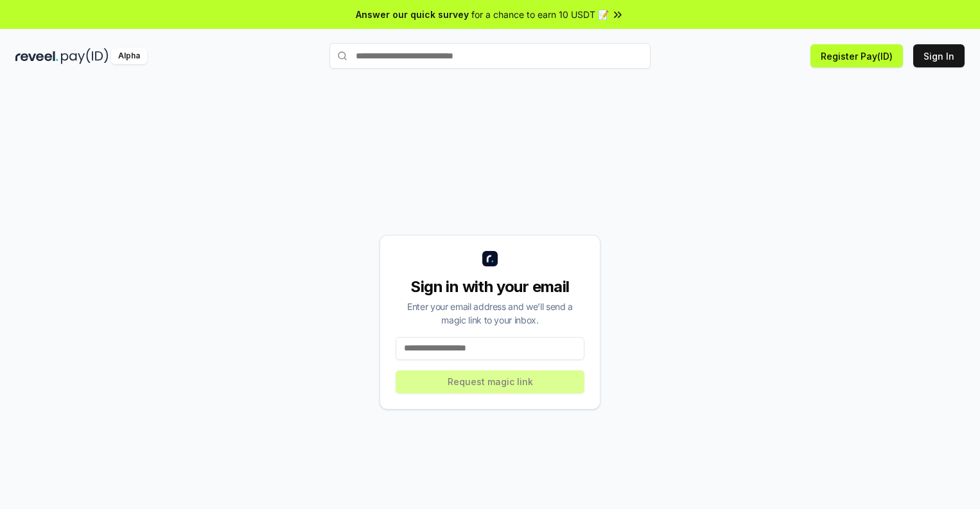 The width and height of the screenshot is (980, 509). What do you see at coordinates (490, 287) in the screenshot?
I see `div: Sign in with your email` at bounding box center [490, 287].